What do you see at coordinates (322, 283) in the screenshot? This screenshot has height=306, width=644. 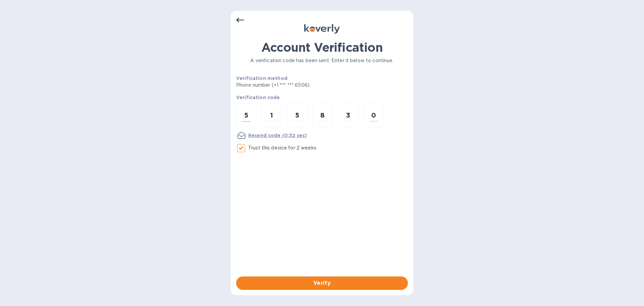 I see `button: Verify` at bounding box center [322, 283].